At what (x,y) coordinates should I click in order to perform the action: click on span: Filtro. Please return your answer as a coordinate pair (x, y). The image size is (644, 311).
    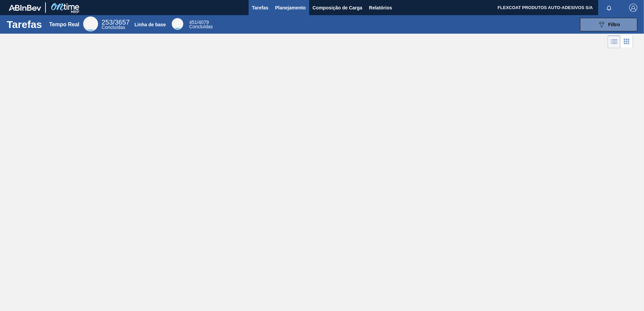
    Looking at the image, I should click on (614, 25).